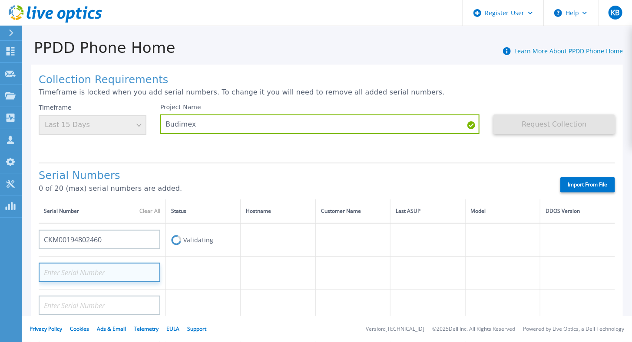 This screenshot has width=632, height=342. I want to click on a: EULA, so click(173, 329).